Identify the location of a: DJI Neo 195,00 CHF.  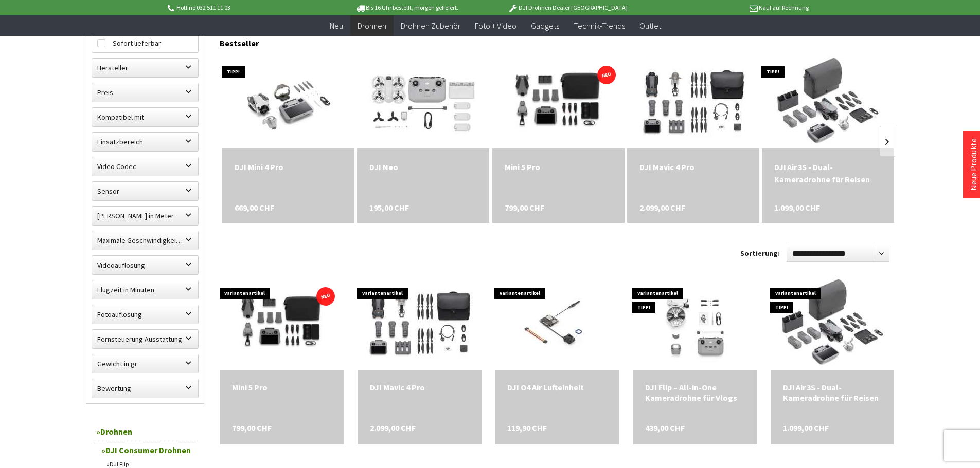
(423, 167).